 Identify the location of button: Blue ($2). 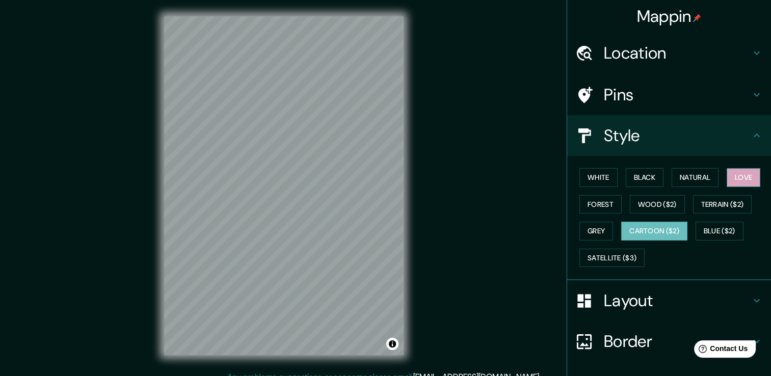
(720, 231).